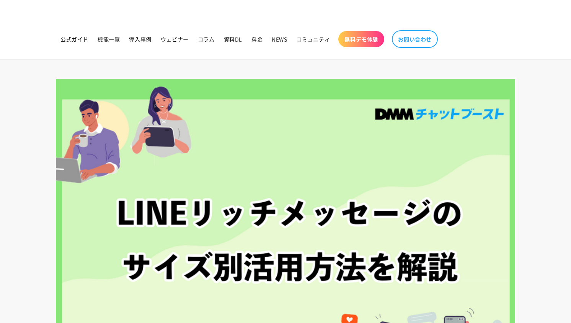  I want to click on span: NEWS, so click(279, 39).